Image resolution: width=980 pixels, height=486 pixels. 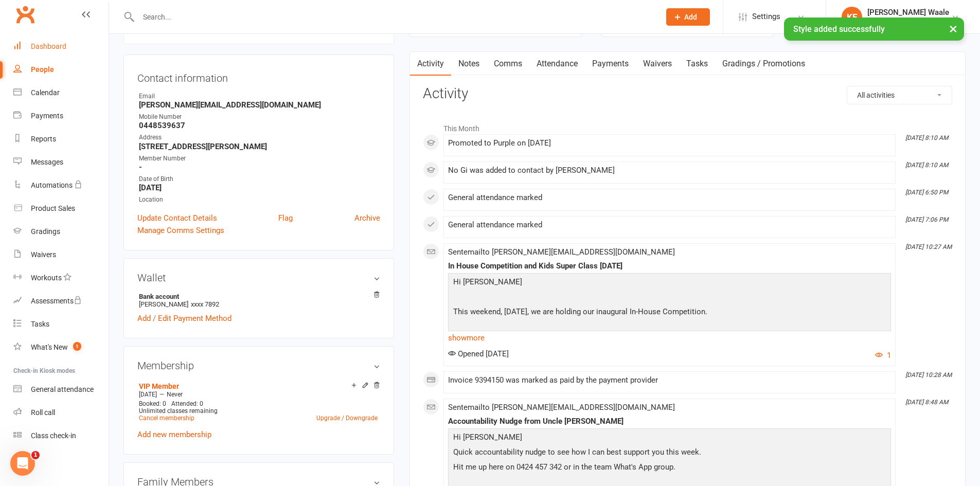 I want to click on h3: Wallet, so click(x=259, y=278).